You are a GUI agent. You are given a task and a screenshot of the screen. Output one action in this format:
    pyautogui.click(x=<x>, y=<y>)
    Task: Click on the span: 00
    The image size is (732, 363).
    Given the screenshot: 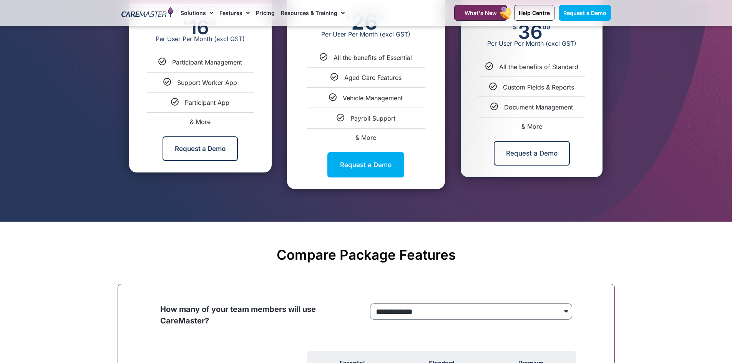 What is the action you would take?
    pyautogui.click(x=547, y=27)
    